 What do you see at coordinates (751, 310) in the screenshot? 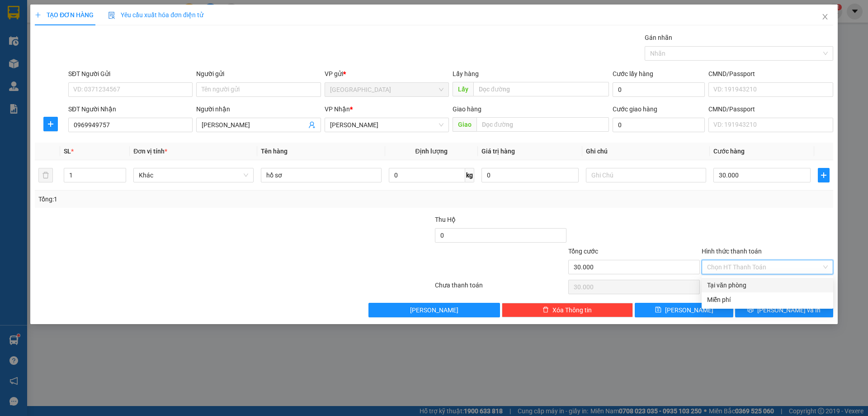
I see `span: printer` at bounding box center [751, 310].